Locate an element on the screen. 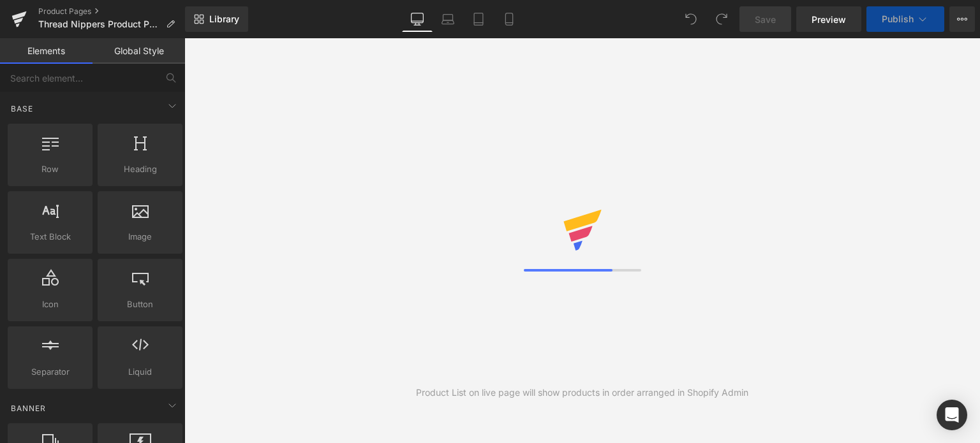 This screenshot has width=980, height=443. span: Base is located at coordinates (22, 108).